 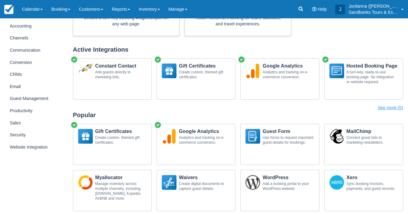 What do you see at coordinates (364, 190) in the screenshot?
I see `a: XeroXeroSync booking invoices, payments, and guest records.` at bounding box center [364, 190].